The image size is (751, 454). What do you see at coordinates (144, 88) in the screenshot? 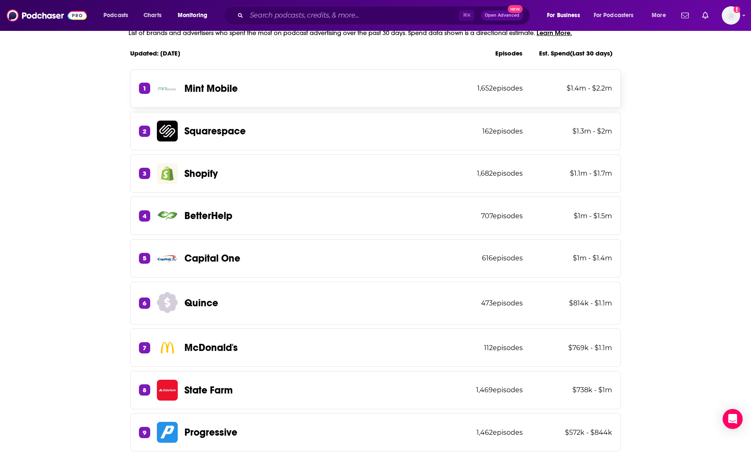
I see `p: 1` at bounding box center [144, 88].